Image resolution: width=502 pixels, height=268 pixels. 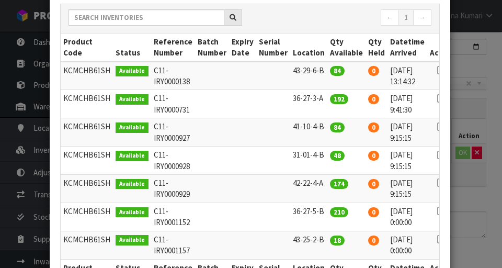 I want to click on th: Reference Number, so click(x=173, y=48).